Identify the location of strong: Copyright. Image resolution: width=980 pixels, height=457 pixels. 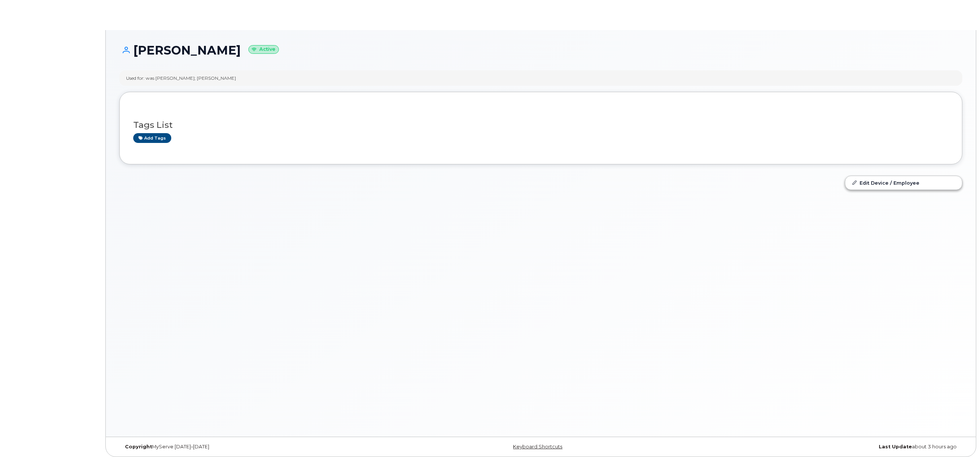
(138, 446).